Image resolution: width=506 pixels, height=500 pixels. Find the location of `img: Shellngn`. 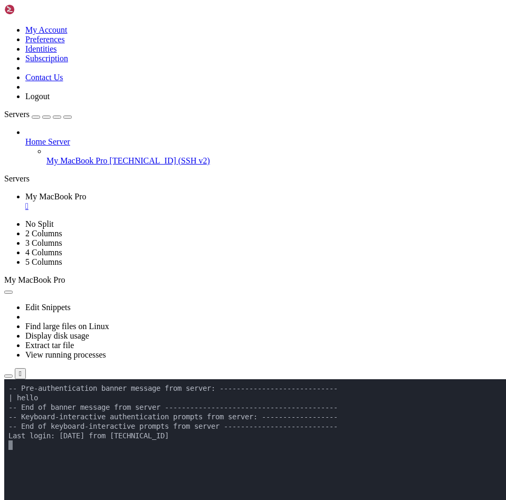

img: Shellngn is located at coordinates (34, 9).